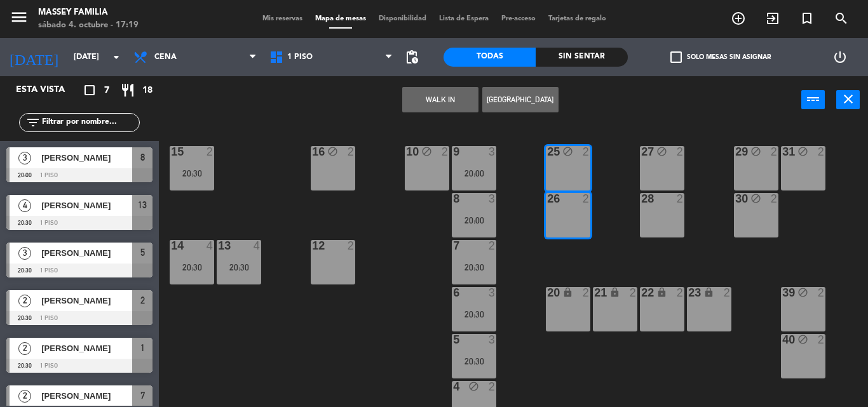 The width and height of the screenshot is (868, 407). Describe the element at coordinates (841, 18) in the screenshot. I see `i: search` at that location.